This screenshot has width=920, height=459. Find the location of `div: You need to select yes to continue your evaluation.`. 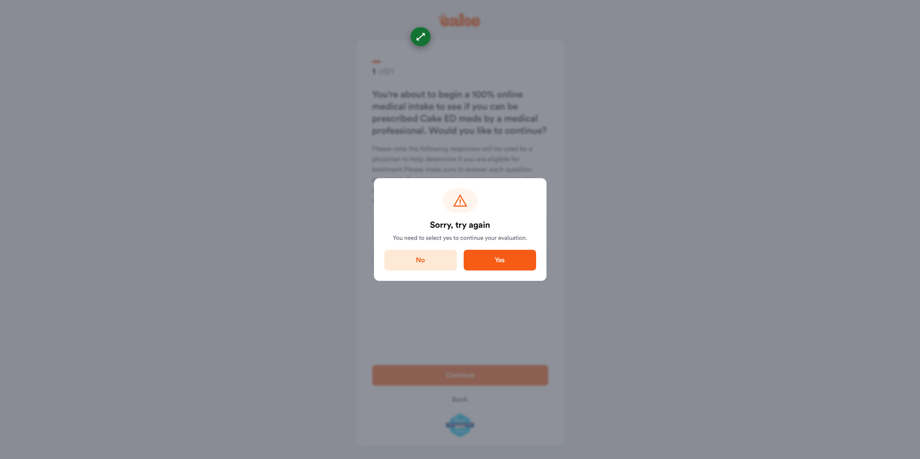

div: You need to select yes to continue your evaluation. is located at coordinates (460, 215).